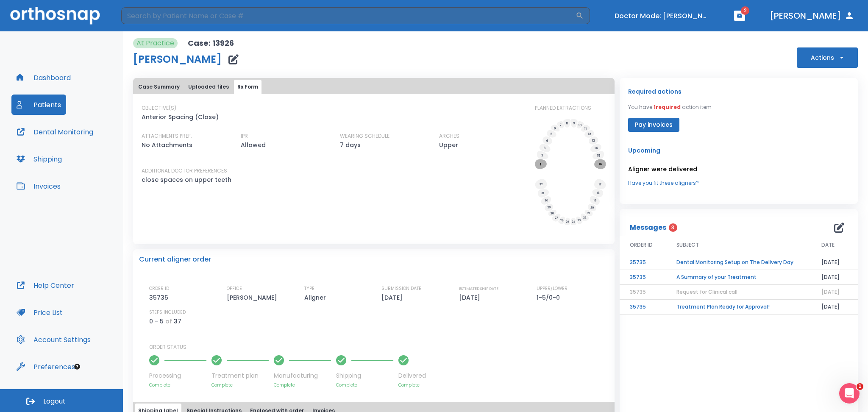 The height and width of the screenshot is (412, 868). Describe the element at coordinates (253, 145) in the screenshot. I see `p: Allowed` at that location.